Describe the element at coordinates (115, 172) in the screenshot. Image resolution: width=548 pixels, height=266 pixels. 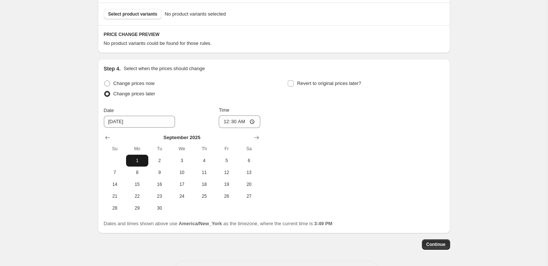
I see `span: 7` at that location.